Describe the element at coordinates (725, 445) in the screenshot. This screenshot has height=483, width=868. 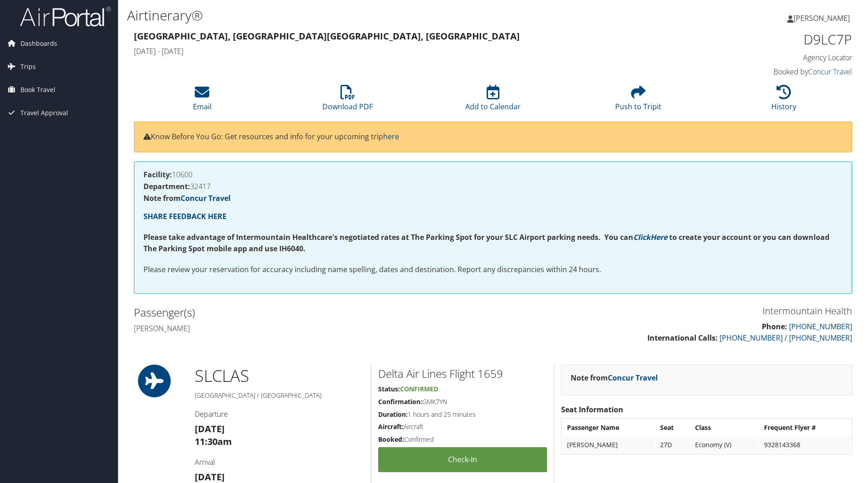
I see `td: Economy (V)` at that location.